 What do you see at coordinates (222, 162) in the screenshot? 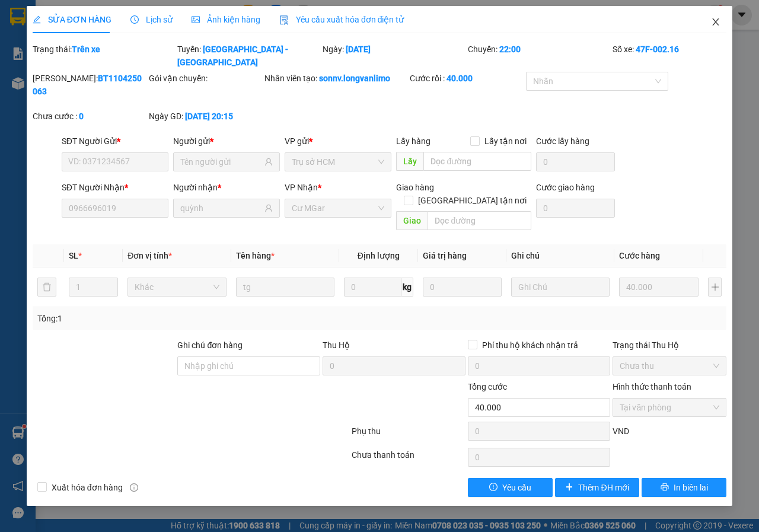
I see `input: Tên người gửi` at bounding box center [222, 162].